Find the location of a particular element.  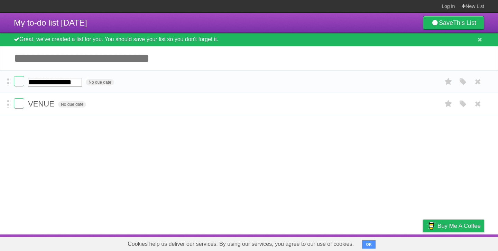

button: OK is located at coordinates (369, 245).